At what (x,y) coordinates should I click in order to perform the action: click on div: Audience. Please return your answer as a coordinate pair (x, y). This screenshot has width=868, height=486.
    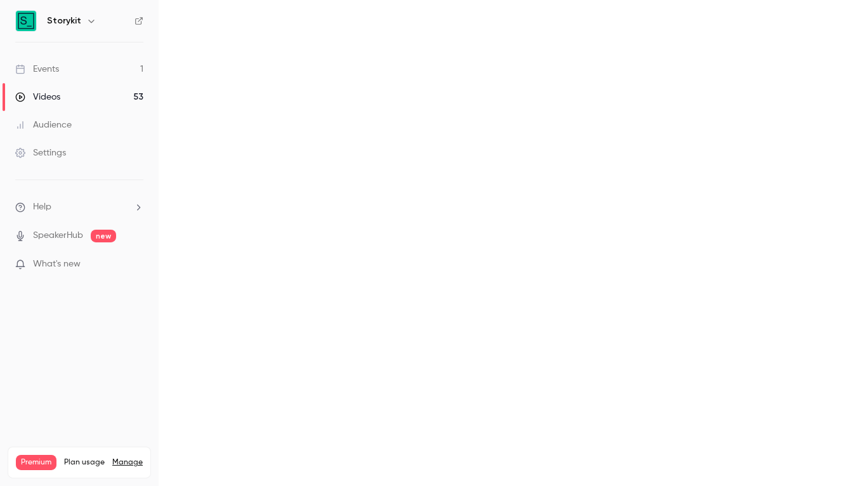
    Looking at the image, I should click on (43, 125).